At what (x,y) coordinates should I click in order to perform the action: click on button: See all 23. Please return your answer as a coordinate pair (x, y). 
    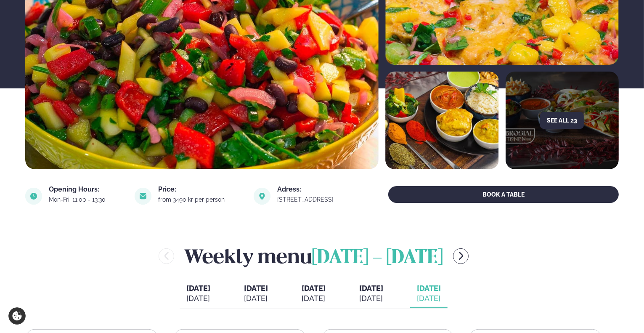
    Looking at the image, I should click on (562, 120).